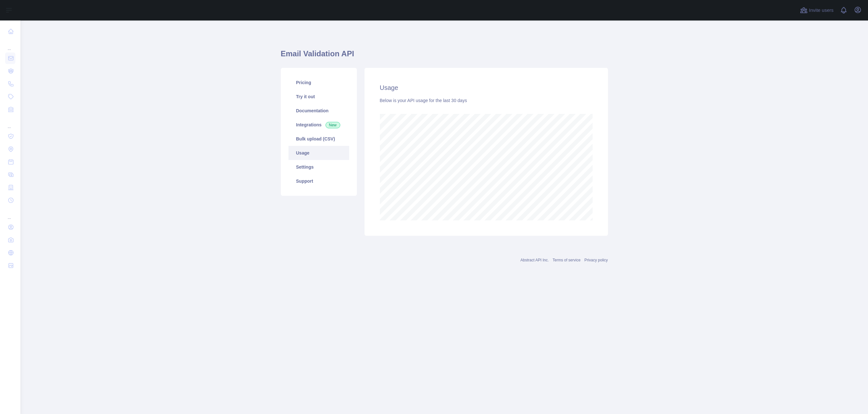  I want to click on a: Pricing, so click(319, 83).